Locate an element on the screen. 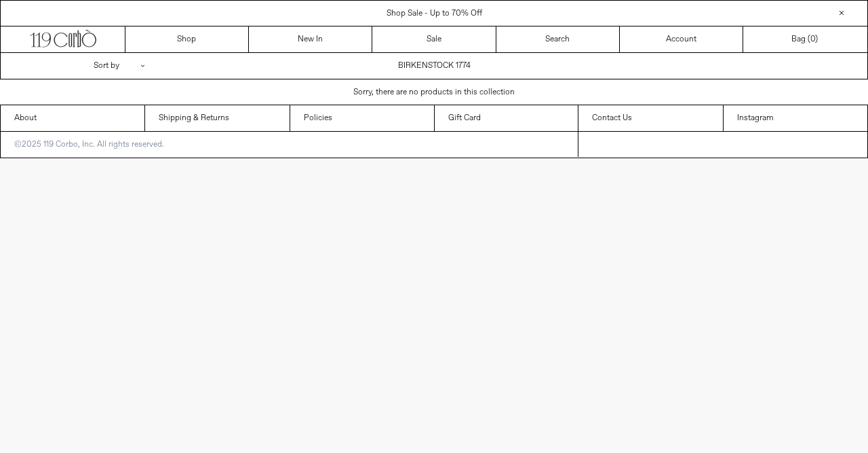 The height and width of the screenshot is (453, 868). a: Policies is located at coordinates (362, 118).